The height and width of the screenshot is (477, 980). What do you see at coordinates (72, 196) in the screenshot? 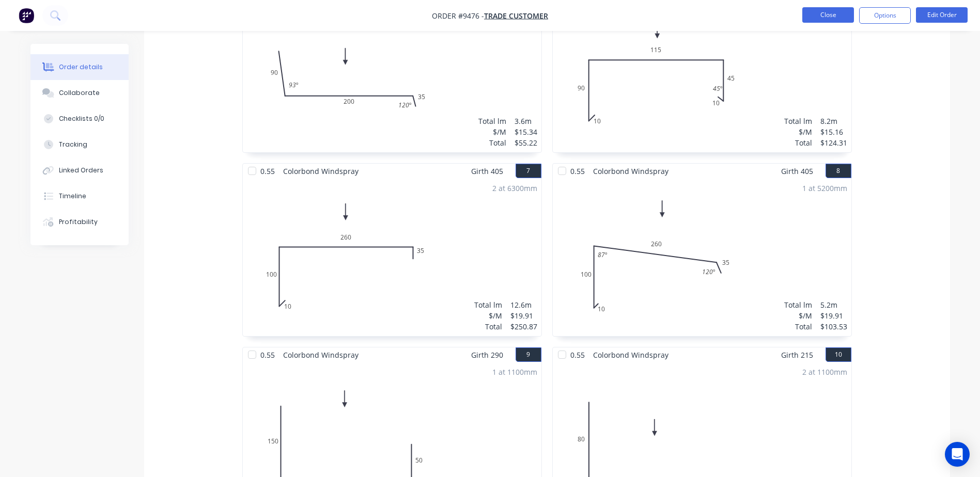
I see `div: Timeline` at bounding box center [72, 196].